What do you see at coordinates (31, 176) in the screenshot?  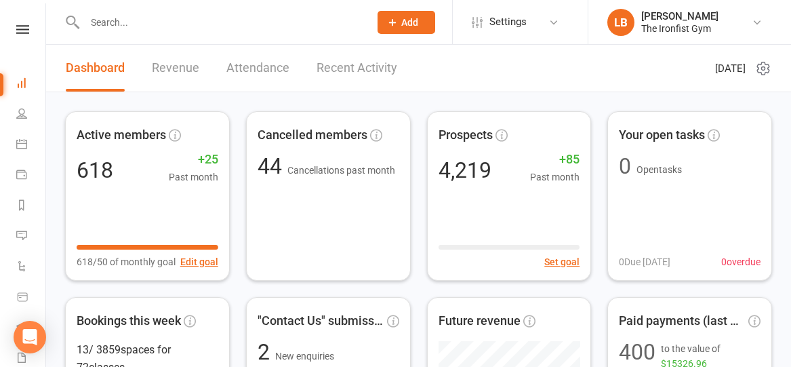 I see `a: Payments` at bounding box center [31, 176].